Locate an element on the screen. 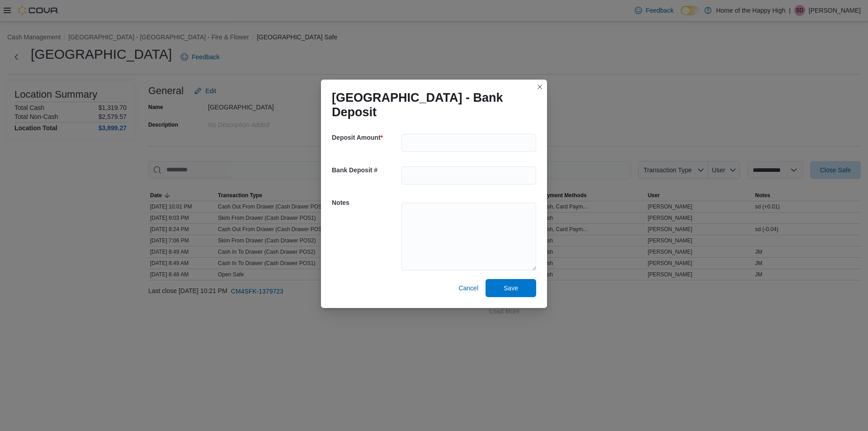 This screenshot has height=431, width=868. button: Save is located at coordinates (511, 288).